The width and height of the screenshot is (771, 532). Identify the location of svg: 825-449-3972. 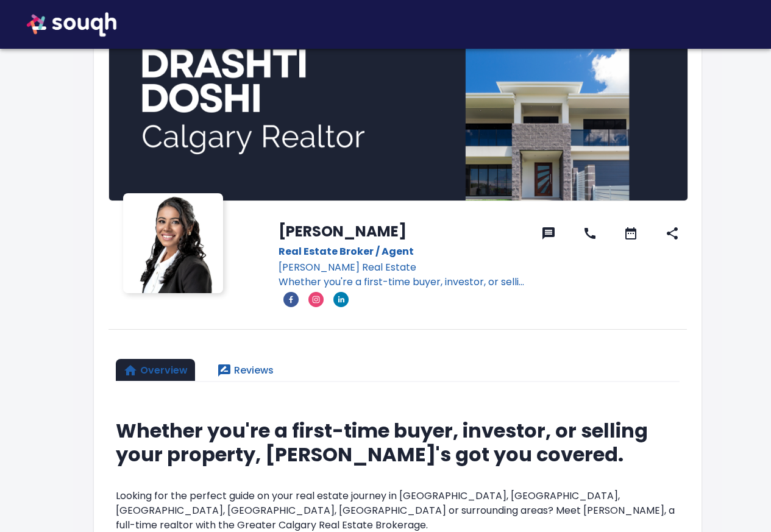
(590, 234).